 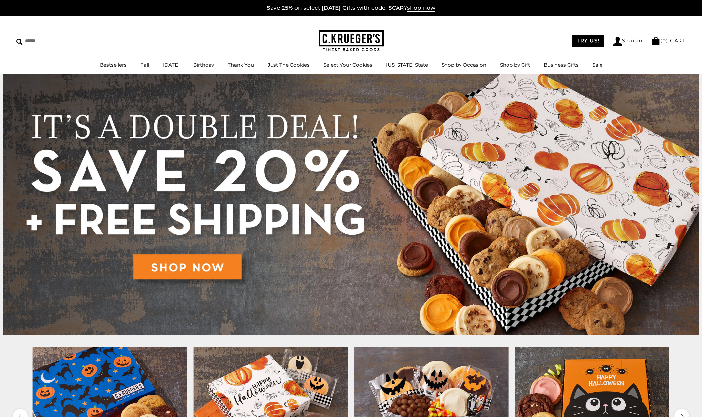 What do you see at coordinates (288, 65) in the screenshot?
I see `a: Just The Cookies` at bounding box center [288, 65].